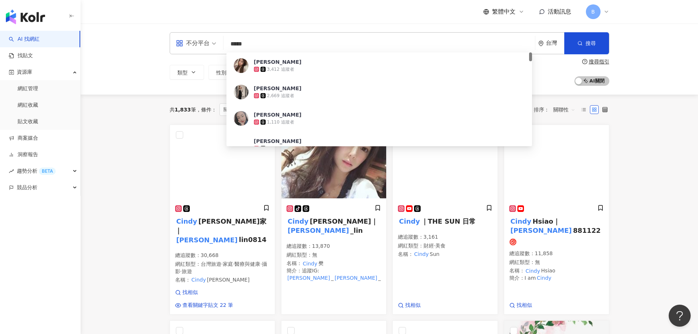  What do you see at coordinates (555, 43) in the screenshot?
I see `div: 台灣` at bounding box center [555, 43].